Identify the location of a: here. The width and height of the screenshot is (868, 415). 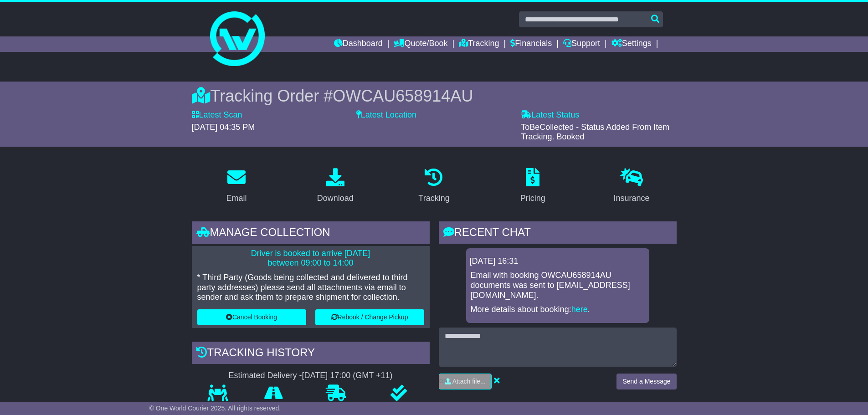
(579, 309).